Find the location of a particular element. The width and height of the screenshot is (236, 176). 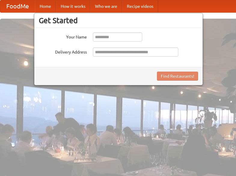

a: Recipe videos is located at coordinates (140, 6).